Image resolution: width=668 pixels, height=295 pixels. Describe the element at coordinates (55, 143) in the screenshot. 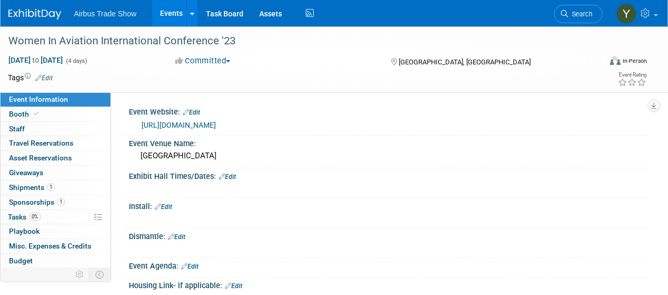

I see `a: Travel Reservations` at that location.